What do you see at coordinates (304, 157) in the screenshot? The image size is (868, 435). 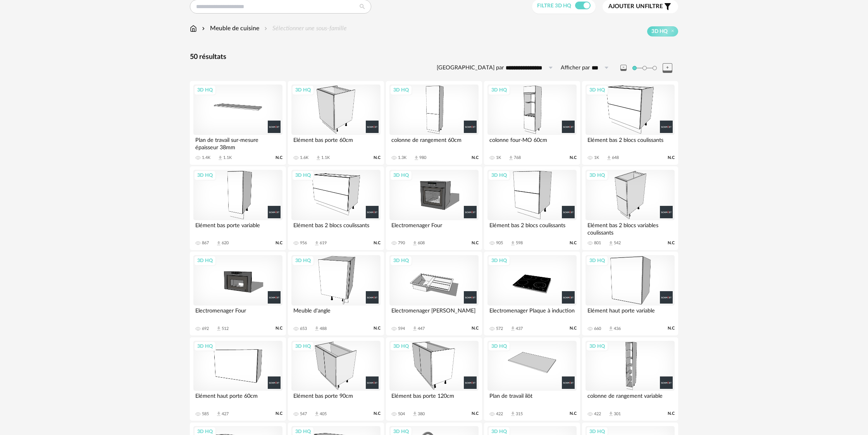 I see `div: 1.6K` at bounding box center [304, 157].